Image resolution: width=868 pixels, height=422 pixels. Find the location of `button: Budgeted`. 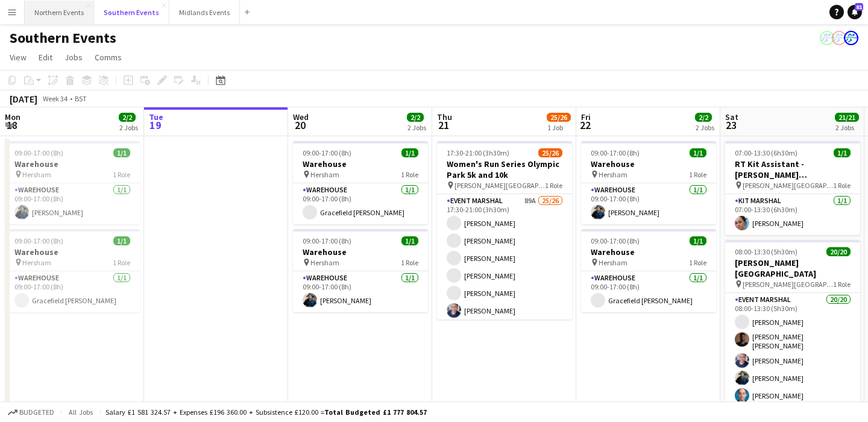

button: Budgeted is located at coordinates (31, 412).